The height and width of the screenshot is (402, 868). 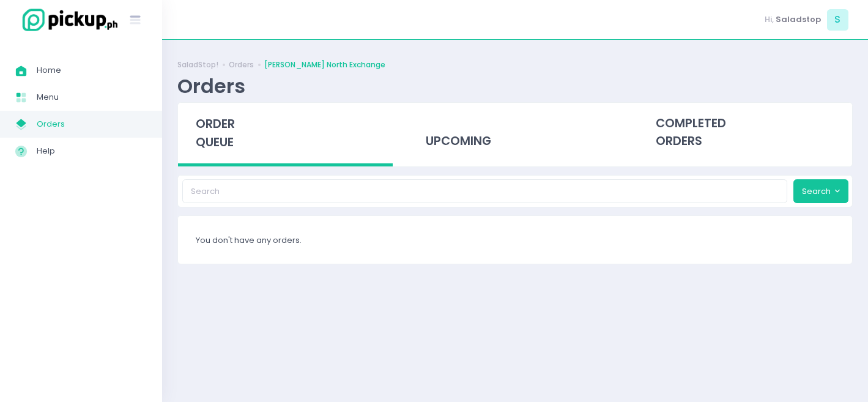 What do you see at coordinates (485, 191) in the screenshot?
I see `input: Search` at bounding box center [485, 191].